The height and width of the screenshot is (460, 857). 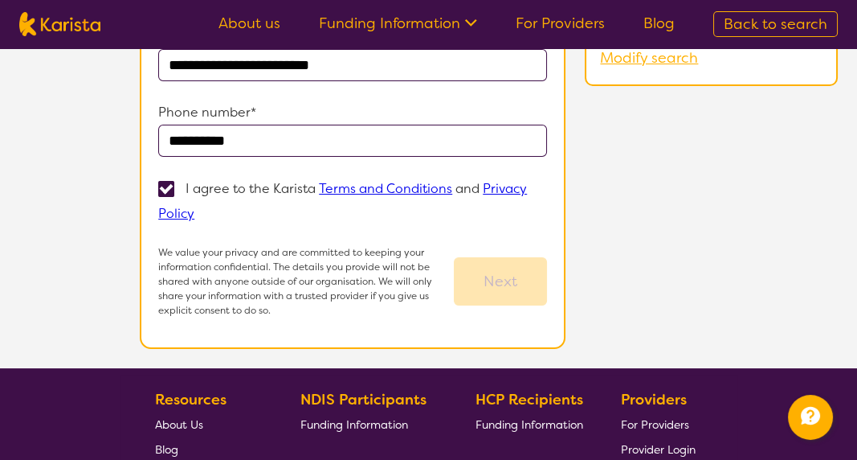 What do you see at coordinates (342, 201) in the screenshot?
I see `p: I agree to the Karista and` at bounding box center [342, 201].